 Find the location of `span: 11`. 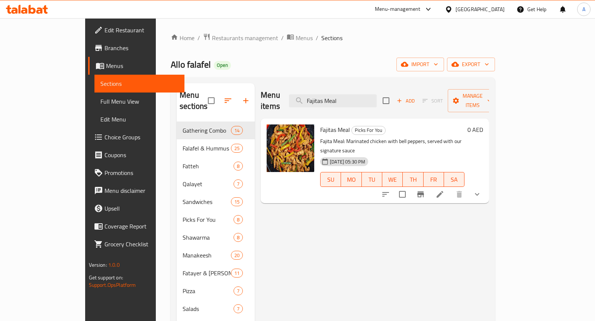

span: 11 is located at coordinates (237, 273).